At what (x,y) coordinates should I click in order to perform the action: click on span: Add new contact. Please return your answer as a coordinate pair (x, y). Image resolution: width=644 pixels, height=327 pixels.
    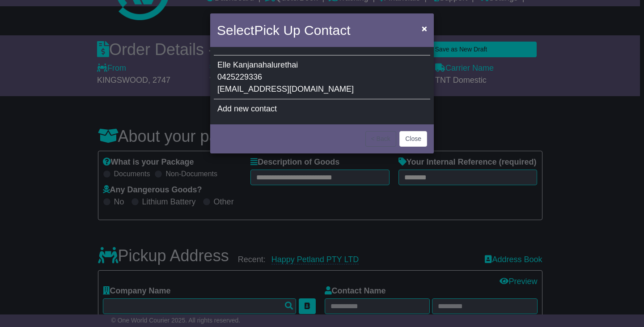
    Looking at the image, I should click on (247, 109).